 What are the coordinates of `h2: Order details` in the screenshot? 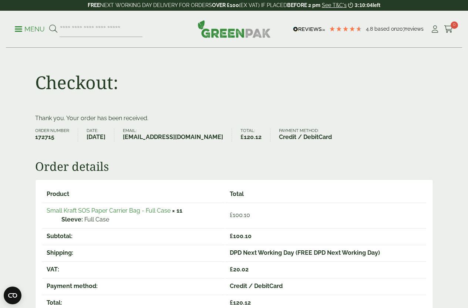 It's located at (234, 166).